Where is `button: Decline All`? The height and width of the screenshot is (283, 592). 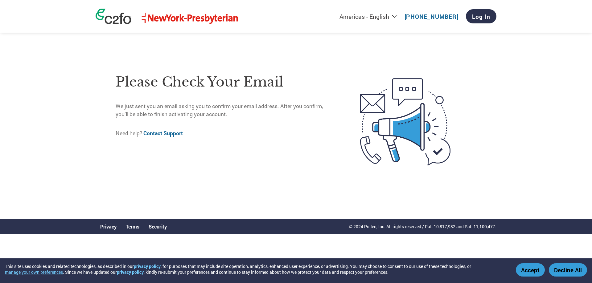 button: Decline All is located at coordinates (568, 270).